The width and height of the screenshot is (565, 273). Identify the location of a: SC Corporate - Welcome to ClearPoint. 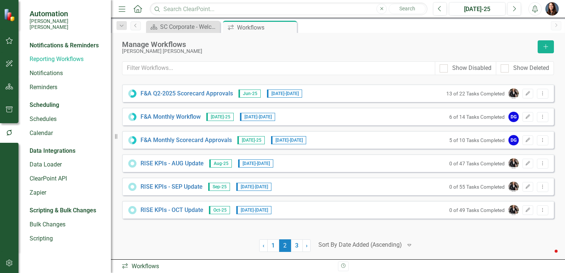
(183, 27).